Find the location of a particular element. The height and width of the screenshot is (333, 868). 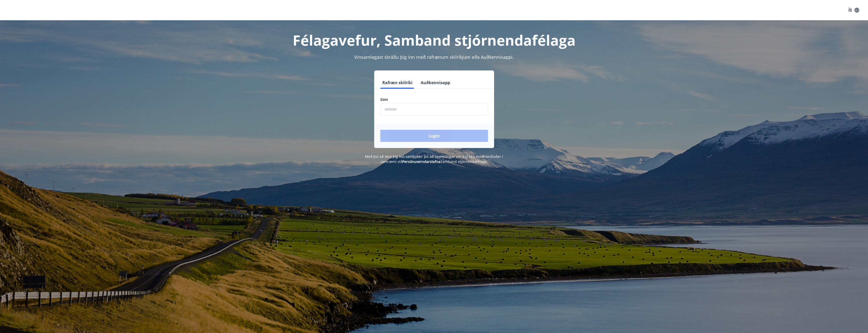

button: Auðkennisapp is located at coordinates (435, 82).